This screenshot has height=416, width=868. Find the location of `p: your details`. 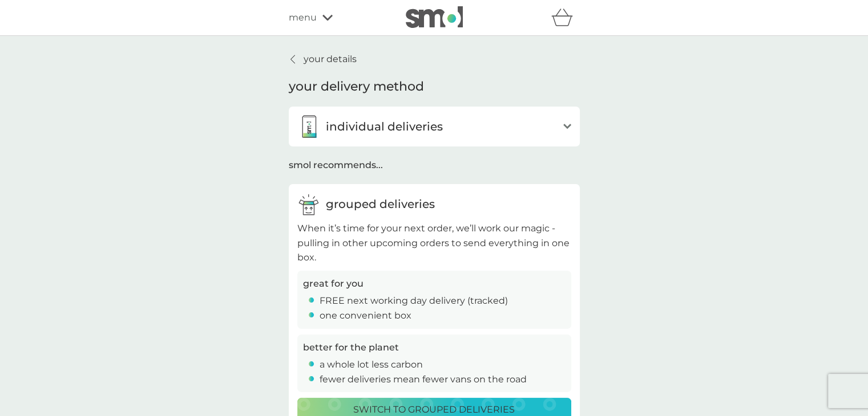

p: your details is located at coordinates (330, 59).